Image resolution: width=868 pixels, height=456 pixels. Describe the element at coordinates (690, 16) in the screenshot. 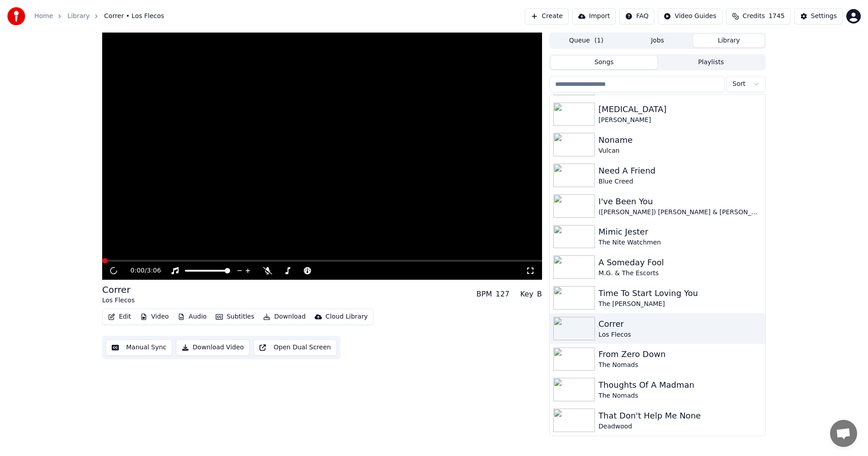

I see `button: Video Guides` at that location.